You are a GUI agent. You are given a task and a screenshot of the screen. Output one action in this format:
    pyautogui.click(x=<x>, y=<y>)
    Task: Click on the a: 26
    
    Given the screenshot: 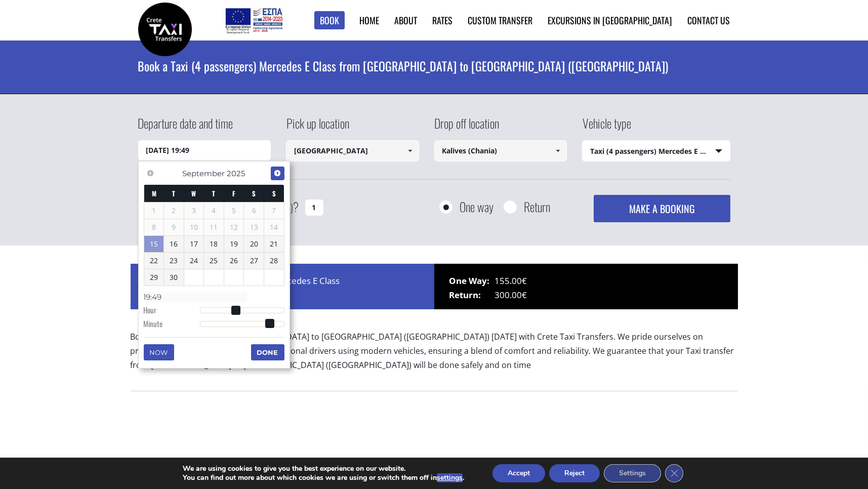 What is the action you would take?
    pyautogui.click(x=234, y=261)
    